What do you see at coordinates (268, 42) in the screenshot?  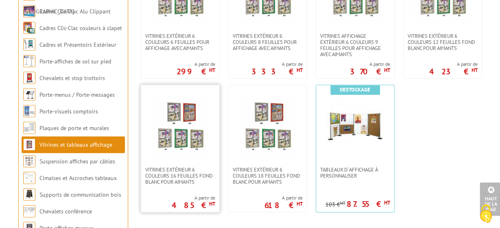 I see `a: Vitrines extérieur 6 couleurs 8 feuilles pour affichage avec aimants` at bounding box center [268, 42].